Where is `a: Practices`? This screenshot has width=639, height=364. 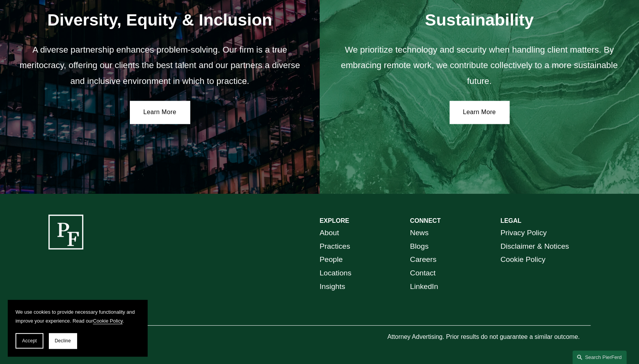 a: Practices is located at coordinates (334, 246).